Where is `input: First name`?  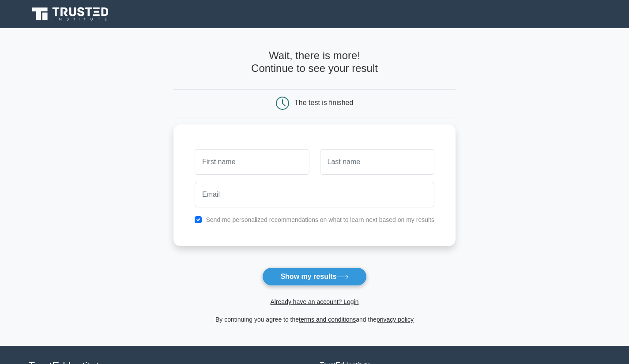 input: First name is located at coordinates (252, 162).